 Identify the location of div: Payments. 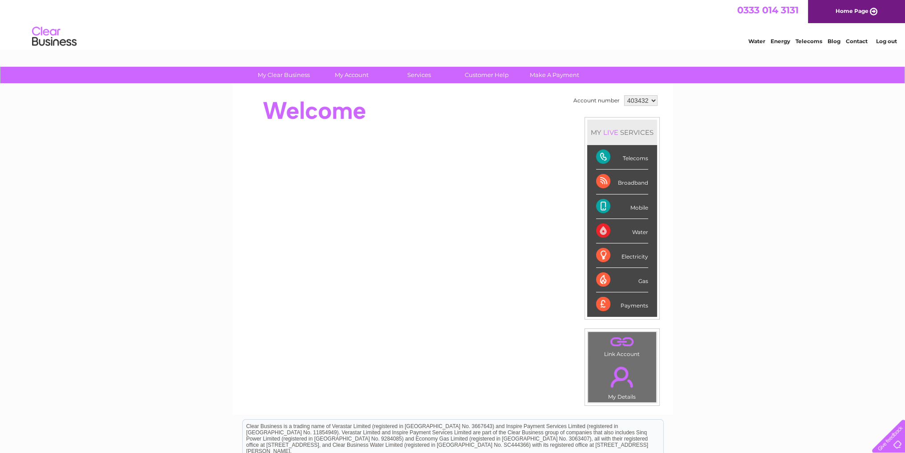
(622, 304).